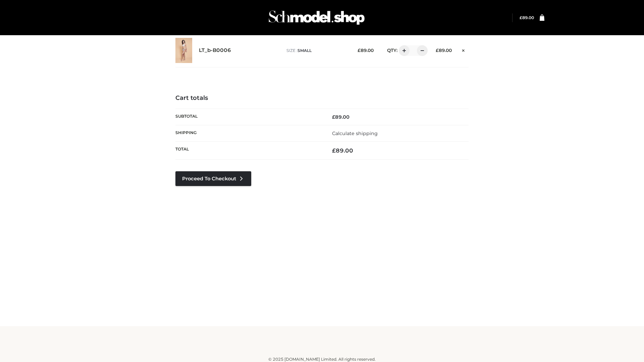  I want to click on p: size :, so click(316, 51).